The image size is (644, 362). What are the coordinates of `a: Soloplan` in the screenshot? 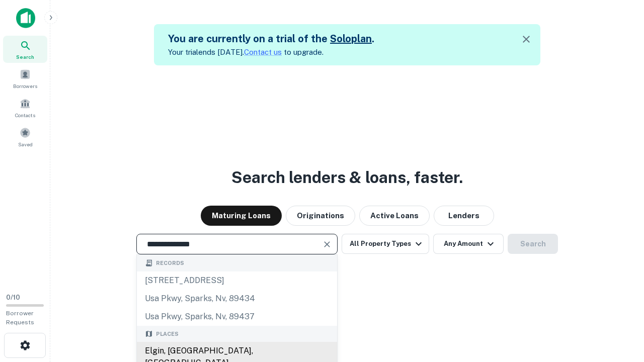 It's located at (351, 39).